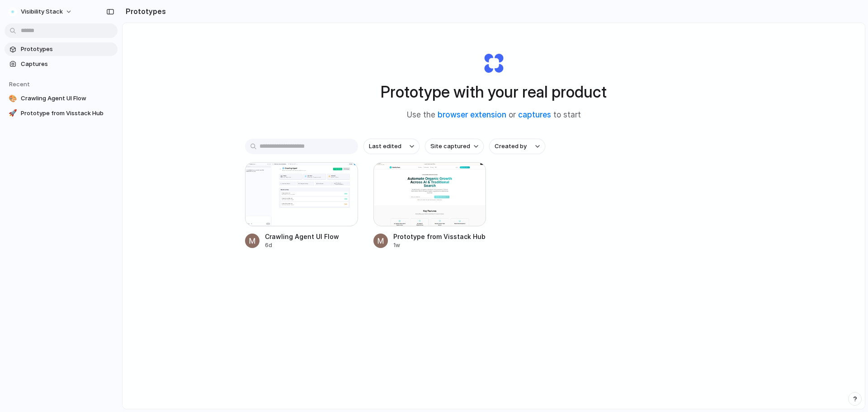 The height and width of the screenshot is (412, 868). Describe the element at coordinates (534, 115) in the screenshot. I see `a: captures` at that location.